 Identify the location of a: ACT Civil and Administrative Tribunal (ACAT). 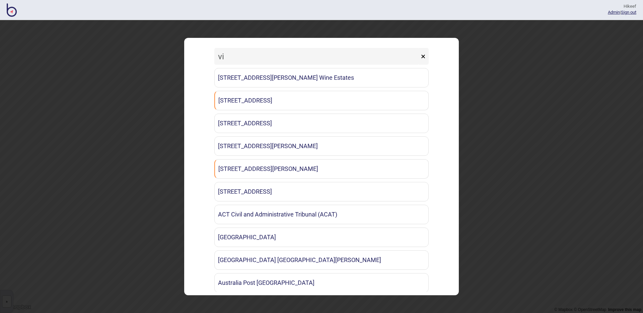
(322, 214).